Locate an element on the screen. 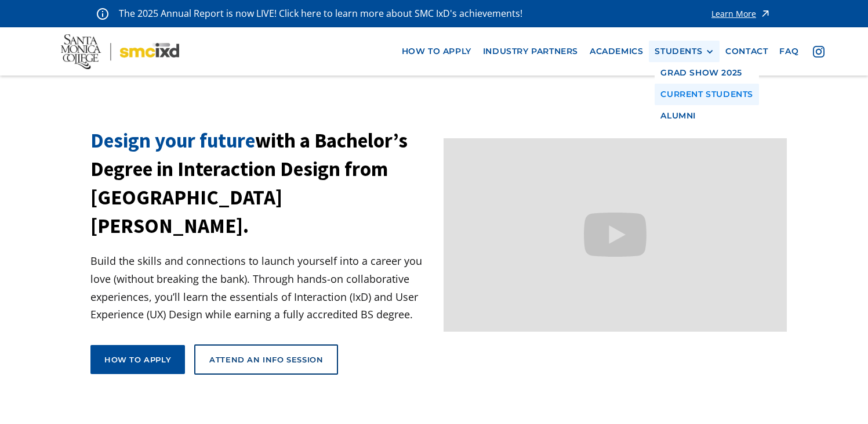 The image size is (868, 424). img: icon - instagram is located at coordinates (819, 52).